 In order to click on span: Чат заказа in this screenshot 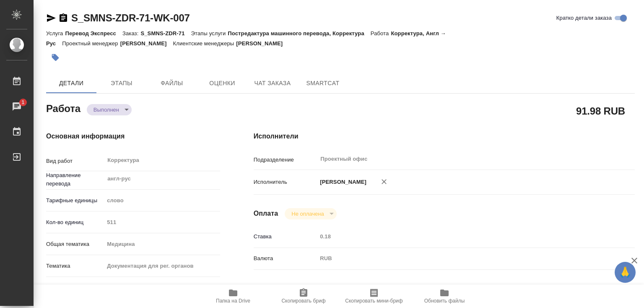, I will do `click(272, 83)`.